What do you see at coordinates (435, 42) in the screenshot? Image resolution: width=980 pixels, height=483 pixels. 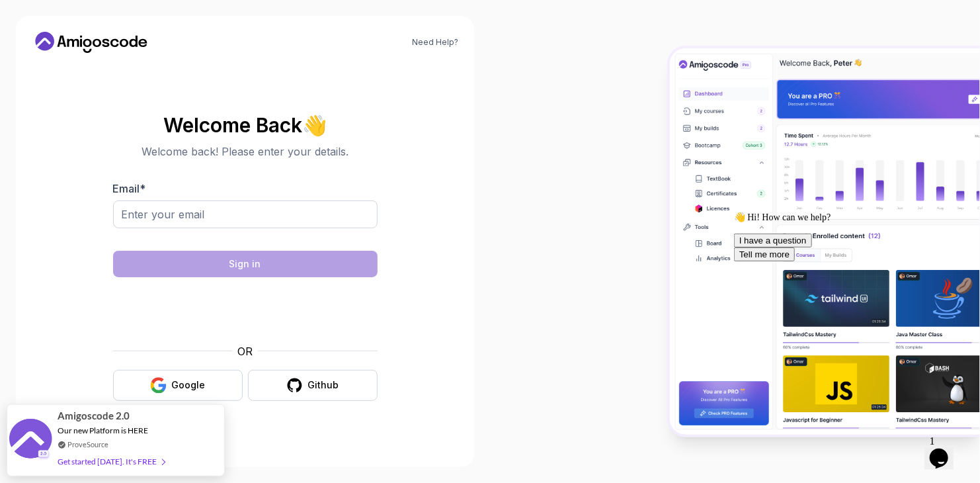 I see `a: Need Help?` at bounding box center [435, 42].